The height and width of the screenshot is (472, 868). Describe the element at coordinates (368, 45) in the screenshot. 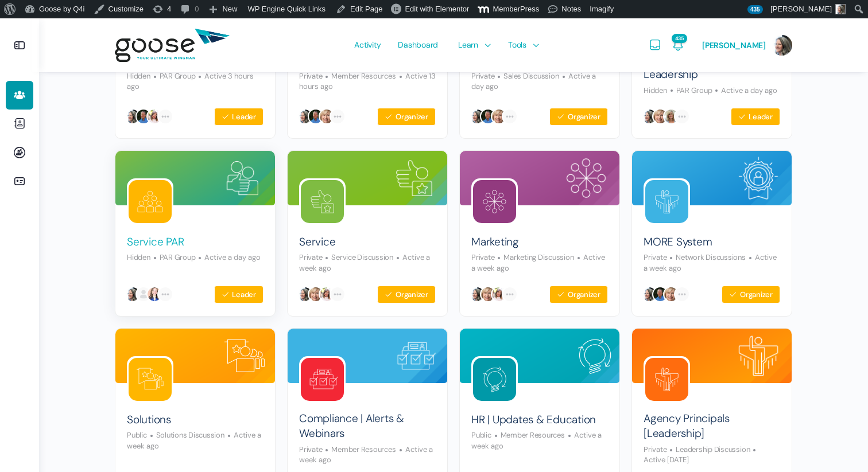

I see `a: Activity` at that location.